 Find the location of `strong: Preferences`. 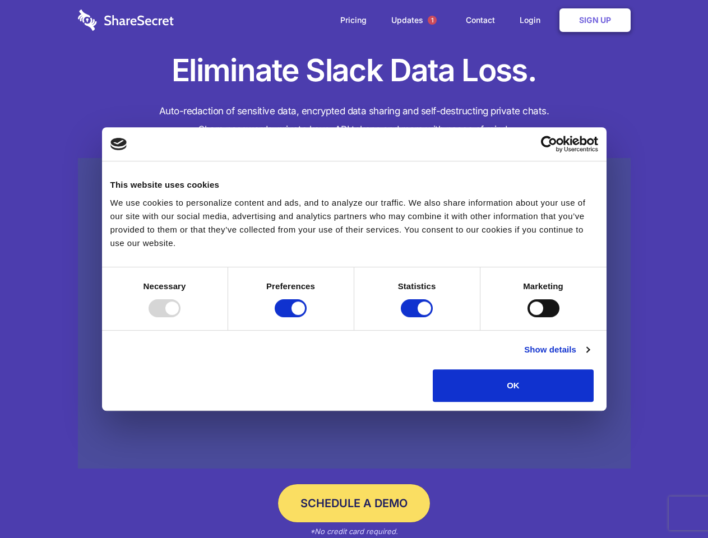

strong: Preferences is located at coordinates (290, 286).